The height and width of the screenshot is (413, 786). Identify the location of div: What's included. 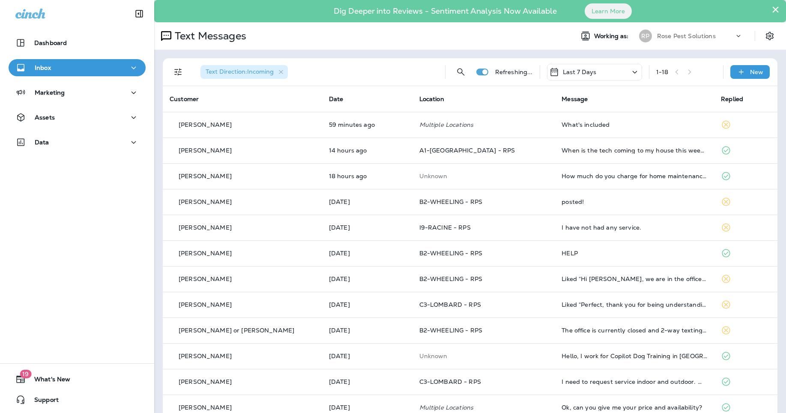
(634, 125).